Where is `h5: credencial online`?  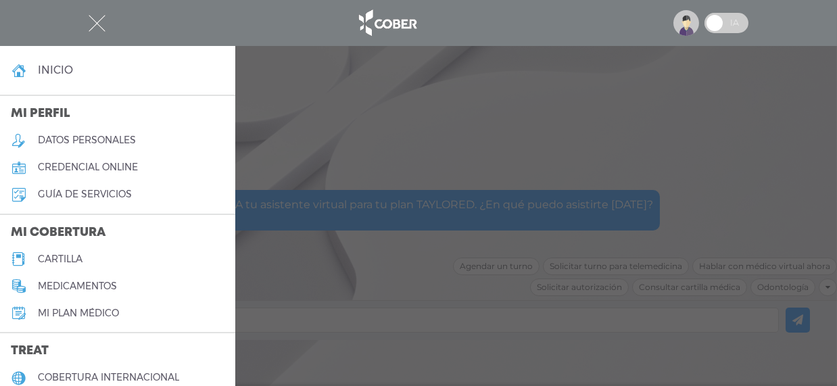 h5: credencial online is located at coordinates (88, 167).